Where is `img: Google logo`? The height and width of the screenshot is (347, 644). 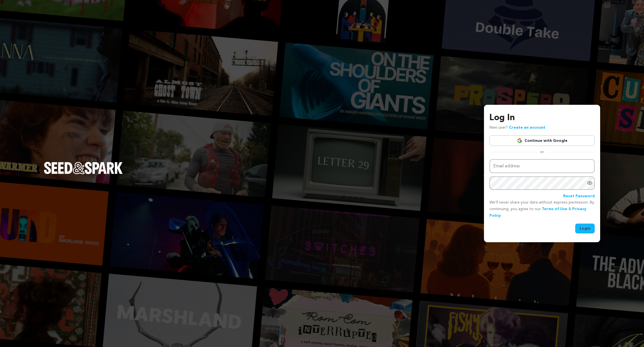 img: Google logo is located at coordinates (520, 141).